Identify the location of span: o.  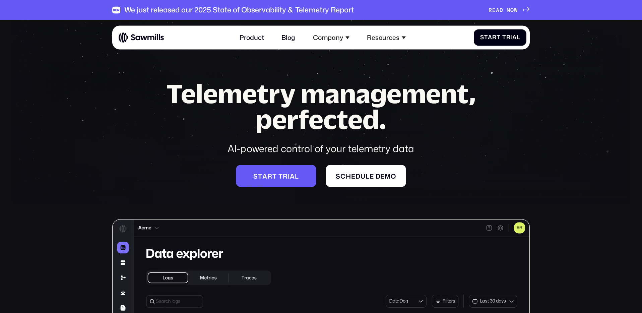
(393, 176).